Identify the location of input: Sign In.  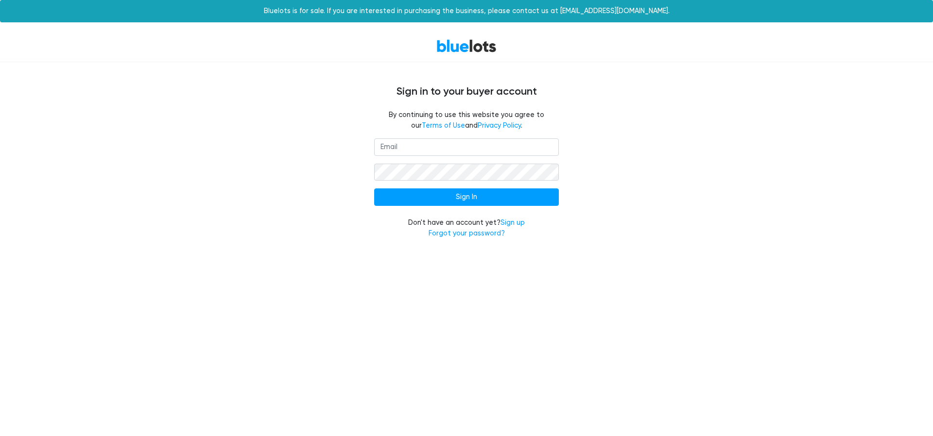
(467, 197).